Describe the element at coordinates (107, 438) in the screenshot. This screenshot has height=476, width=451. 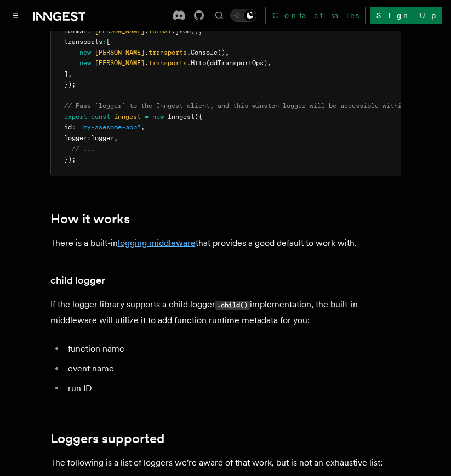
I see `a: Loggers supported` at that location.